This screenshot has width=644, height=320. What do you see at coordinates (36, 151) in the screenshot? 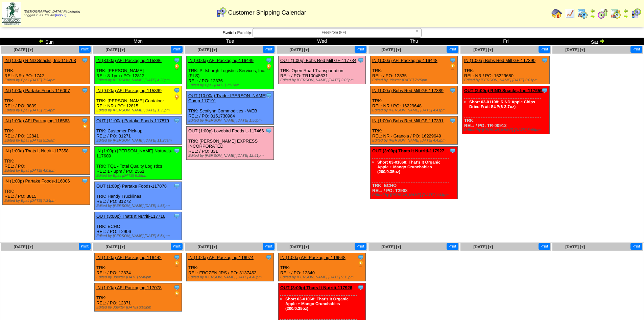
I see `a: IN (1:00a) Thats It Nutriti-117358` at bounding box center [36, 151].